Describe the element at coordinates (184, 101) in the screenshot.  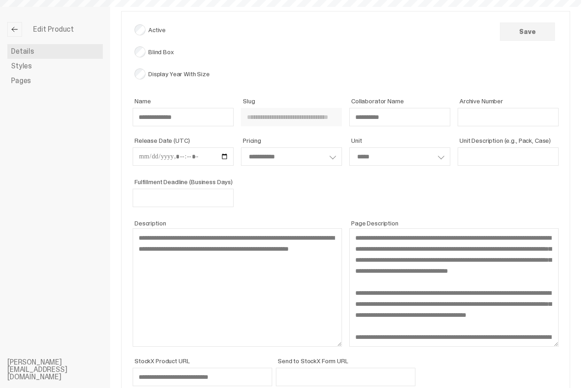
I see `span: Name` at that location.